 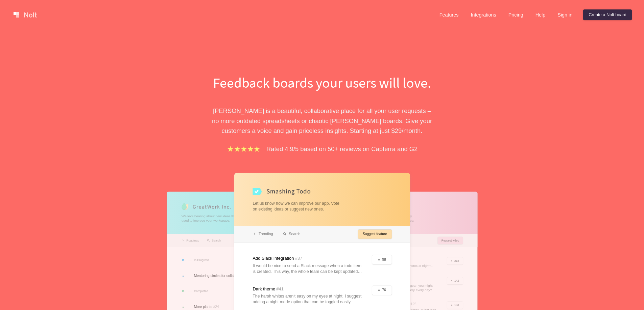 What do you see at coordinates (541, 15) in the screenshot?
I see `a: Help` at bounding box center [541, 15].